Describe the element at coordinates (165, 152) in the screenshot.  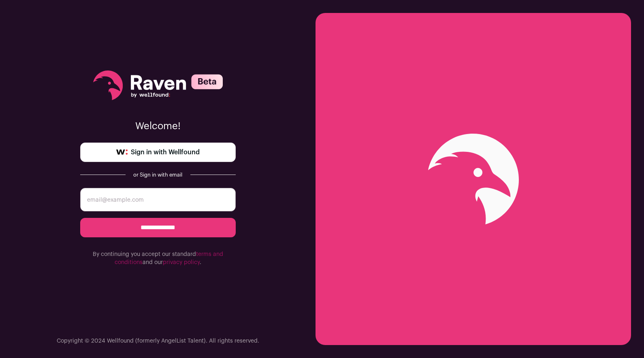
I see `span: Sign in with Wellfound` at that location.